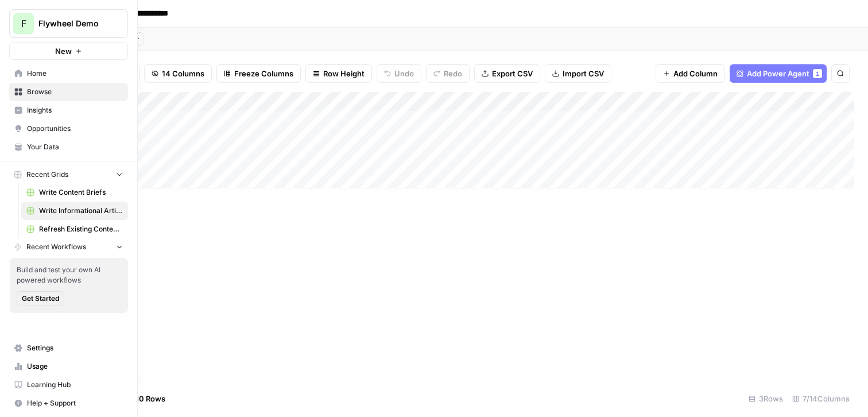 Image resolution: width=868 pixels, height=417 pixels. What do you see at coordinates (68, 348) in the screenshot?
I see `a: Settings` at bounding box center [68, 348].